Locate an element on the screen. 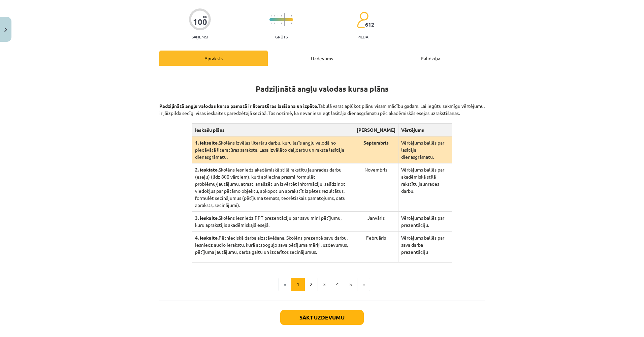 This screenshot has width=644, height=337. div: Apraksts is located at coordinates (213, 58).